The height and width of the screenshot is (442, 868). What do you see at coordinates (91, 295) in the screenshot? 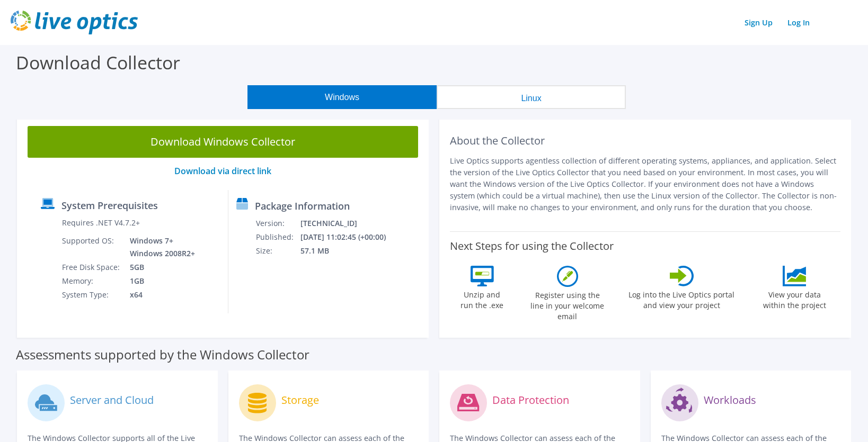
I see `td: System Type:` at bounding box center [91, 295].